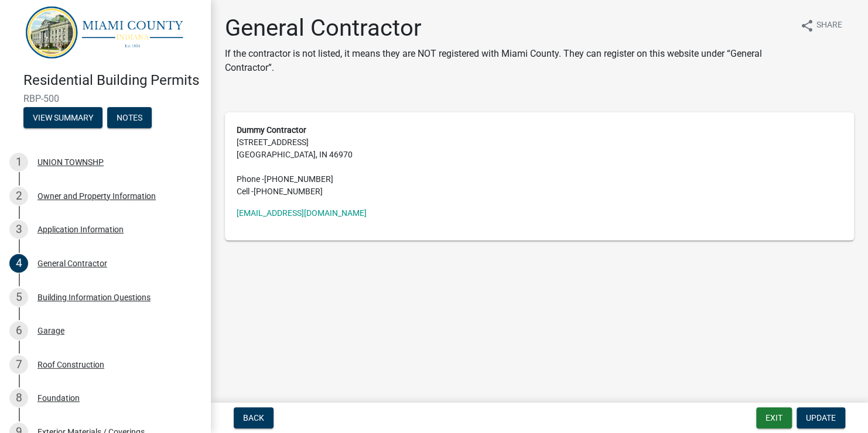 The height and width of the screenshot is (433, 868). What do you see at coordinates (807, 26) in the screenshot?
I see `i: share` at bounding box center [807, 26].